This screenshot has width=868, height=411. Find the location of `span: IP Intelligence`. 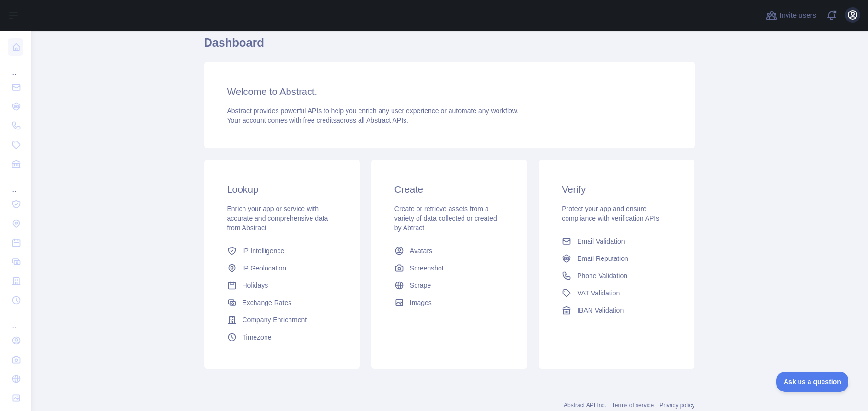

span: IP Intelligence is located at coordinates (263, 250).